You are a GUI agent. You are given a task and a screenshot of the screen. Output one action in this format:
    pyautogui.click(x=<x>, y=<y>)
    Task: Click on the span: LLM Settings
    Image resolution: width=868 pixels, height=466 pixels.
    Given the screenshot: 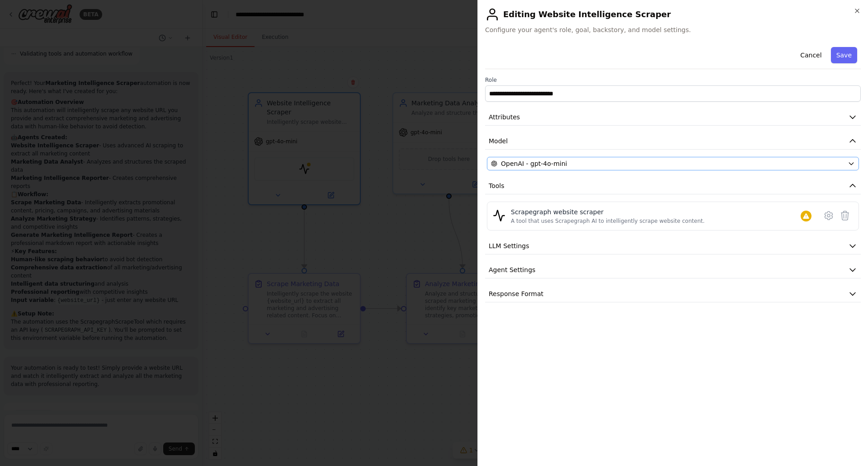 What is the action you would take?
    pyautogui.click(x=509, y=245)
    